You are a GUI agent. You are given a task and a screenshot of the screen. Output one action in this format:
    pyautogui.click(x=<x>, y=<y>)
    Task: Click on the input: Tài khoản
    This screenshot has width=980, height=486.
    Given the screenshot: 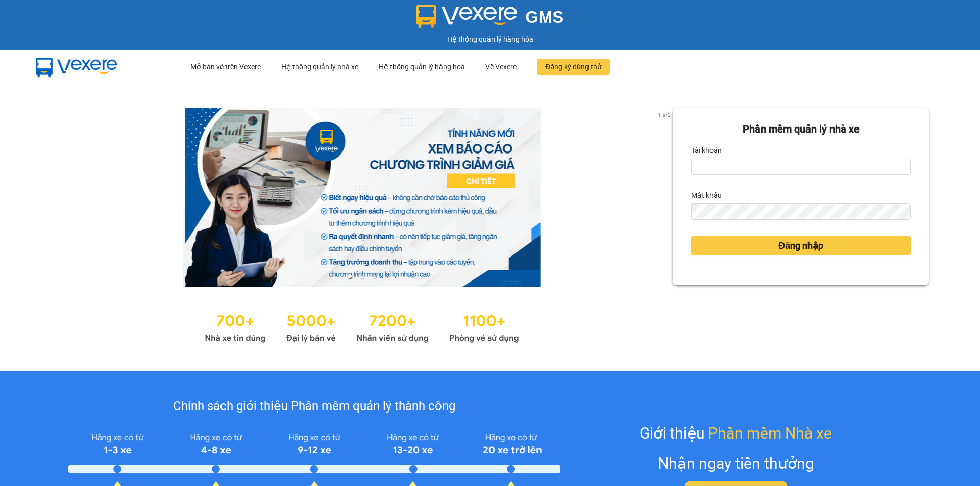 What is the action you would take?
    pyautogui.click(x=801, y=167)
    